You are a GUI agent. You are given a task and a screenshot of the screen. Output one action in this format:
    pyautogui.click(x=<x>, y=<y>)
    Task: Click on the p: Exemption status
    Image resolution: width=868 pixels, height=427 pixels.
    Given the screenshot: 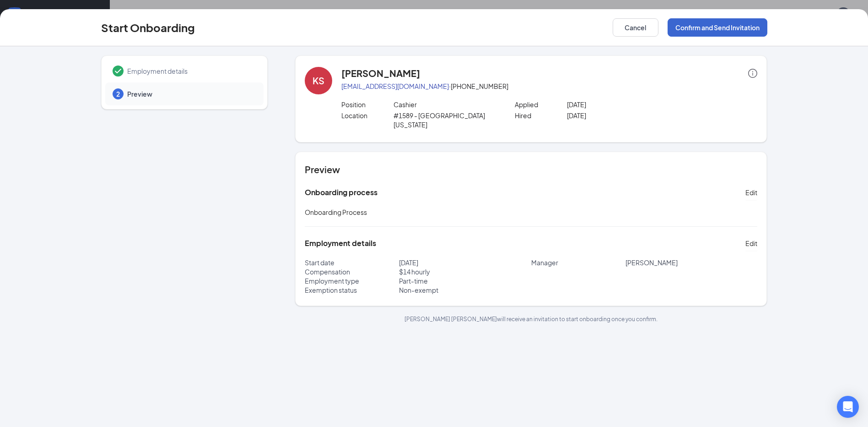 What is the action you would take?
    pyautogui.click(x=352, y=290)
    